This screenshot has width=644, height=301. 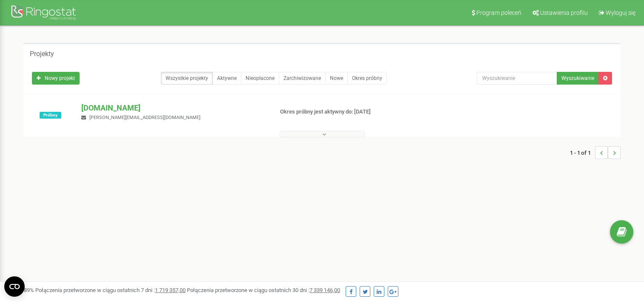 What do you see at coordinates (186, 79) in the screenshot?
I see `a: Wszystkie projekty` at bounding box center [186, 79].